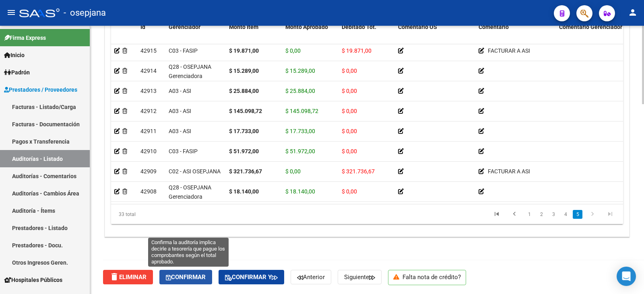  Describe the element at coordinates (626, 277) in the screenshot. I see `div: Open Intercom Messenger` at that location.